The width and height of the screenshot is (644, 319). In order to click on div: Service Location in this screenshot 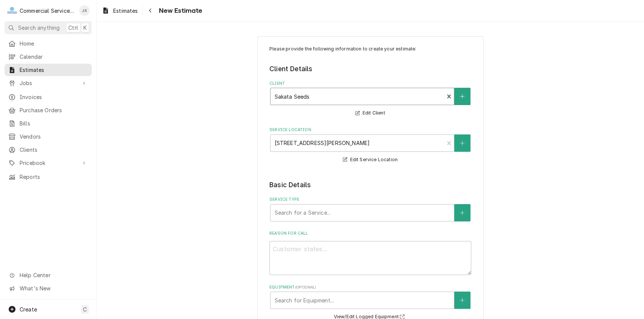, I will do `click(370, 145)`.